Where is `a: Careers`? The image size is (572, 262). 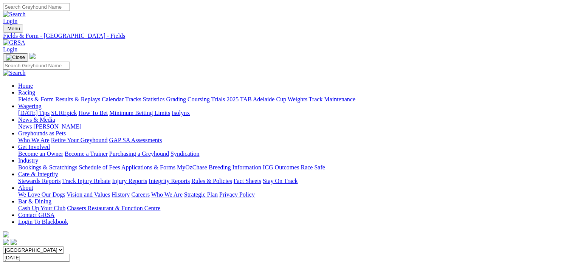 a: Careers is located at coordinates (140, 194).